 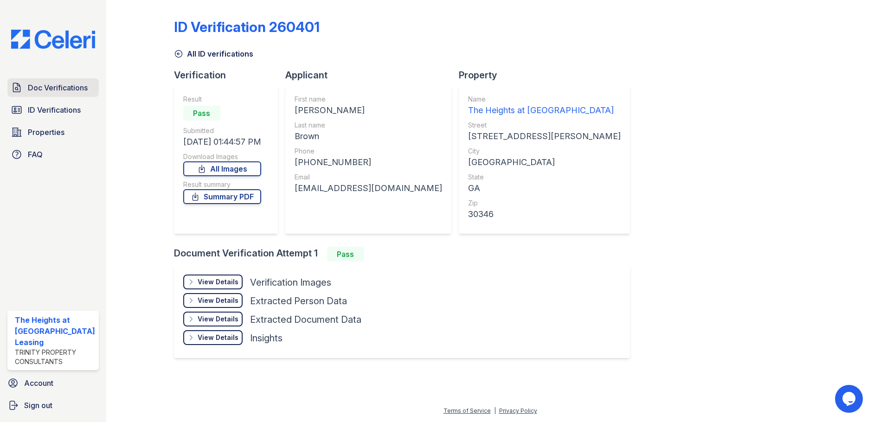 I want to click on button: Sign out, so click(x=53, y=406).